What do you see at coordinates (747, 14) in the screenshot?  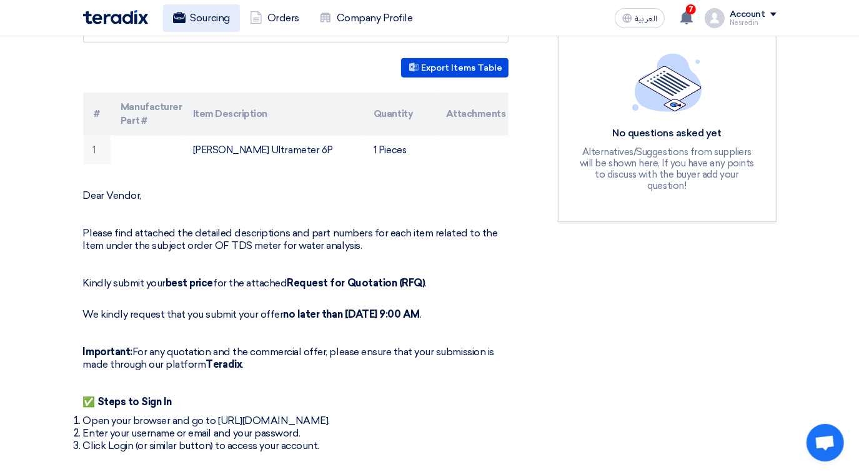 I see `div: Account` at bounding box center [747, 14].